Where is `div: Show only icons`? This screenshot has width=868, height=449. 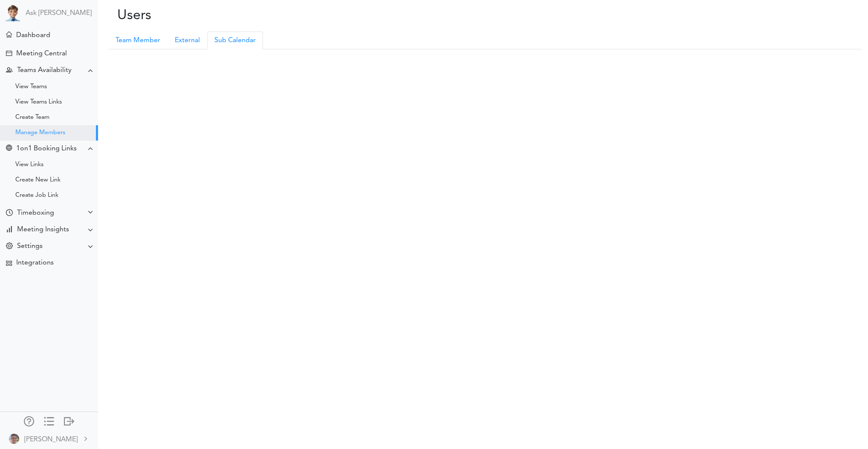
div: Show only icons is located at coordinates (49, 420).